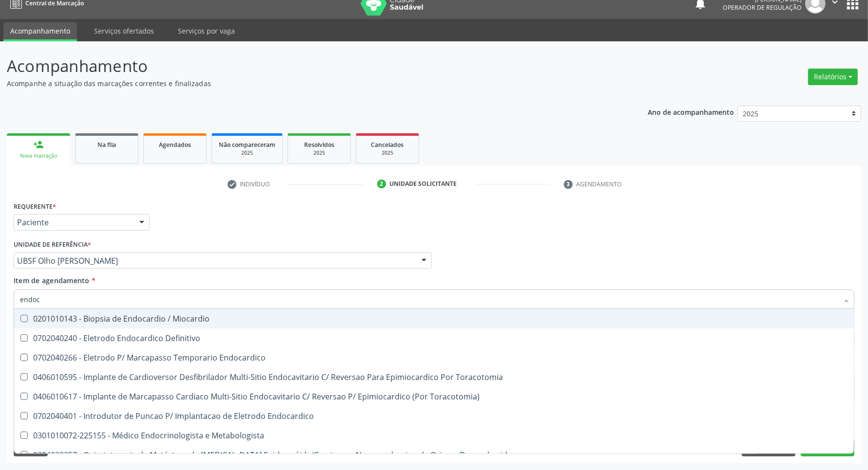  I want to click on span: Na fila, so click(107, 145).